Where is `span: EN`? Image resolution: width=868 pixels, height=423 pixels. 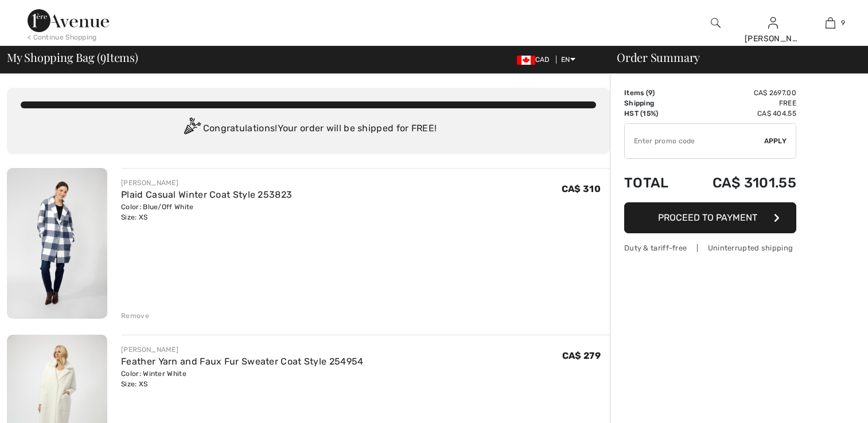 span: EN is located at coordinates (568, 59).